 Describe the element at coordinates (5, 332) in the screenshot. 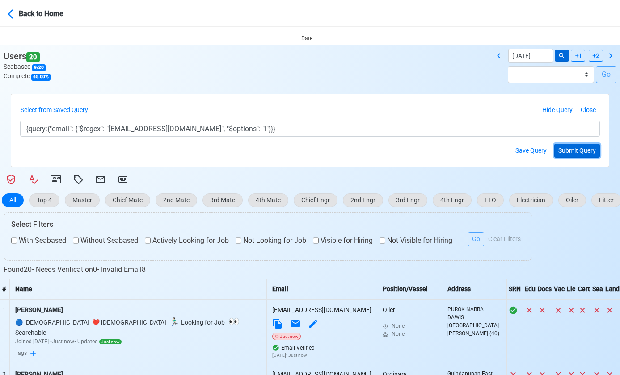

I see `td: 1` at that location.